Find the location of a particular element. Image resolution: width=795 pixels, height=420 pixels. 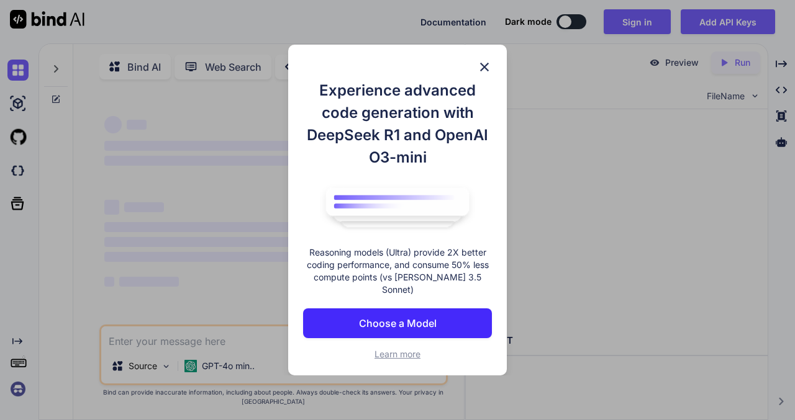

span: Learn more is located at coordinates (397, 354).